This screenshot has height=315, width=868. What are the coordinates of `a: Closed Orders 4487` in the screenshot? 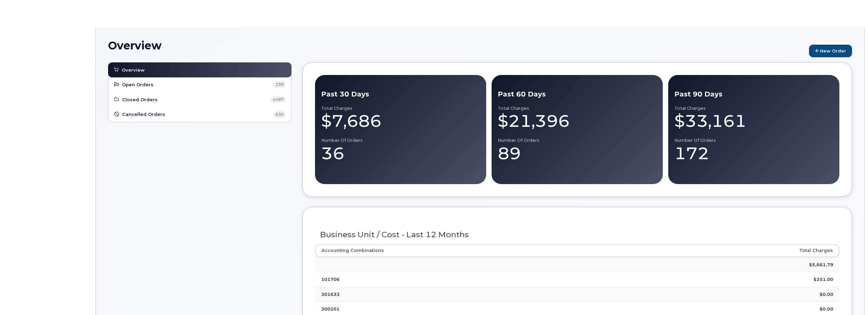 It's located at (199, 100).